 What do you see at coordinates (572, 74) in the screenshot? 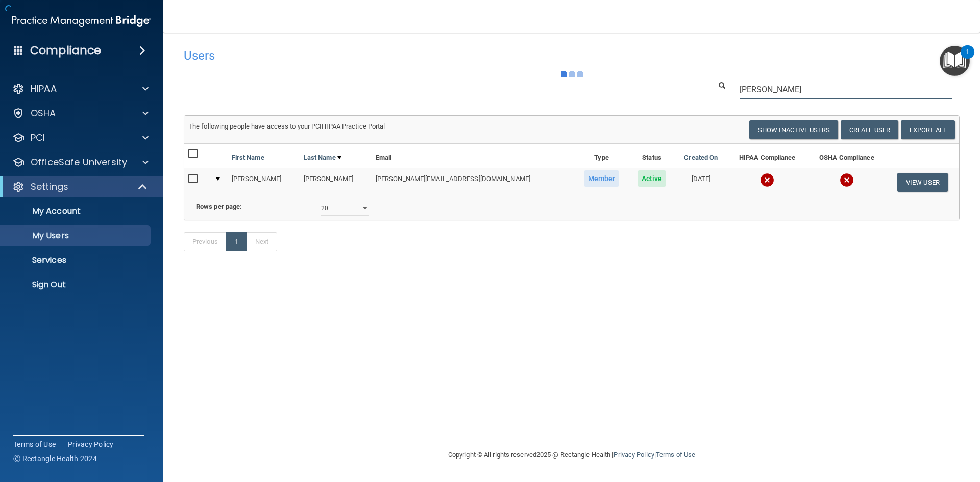
I see `img: ajax-loader.4d491dd7.gif` at bounding box center [572, 74].